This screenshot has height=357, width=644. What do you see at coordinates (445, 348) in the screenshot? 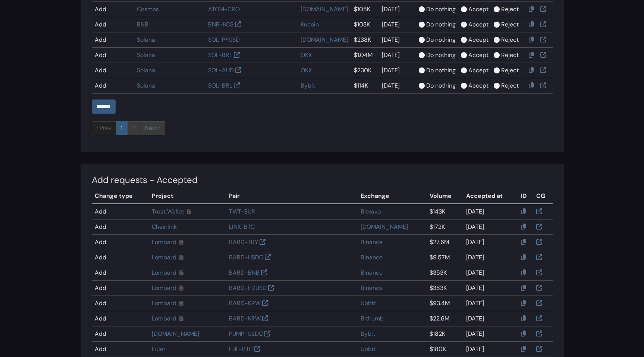
I see `td: $180K` at bounding box center [445, 348].